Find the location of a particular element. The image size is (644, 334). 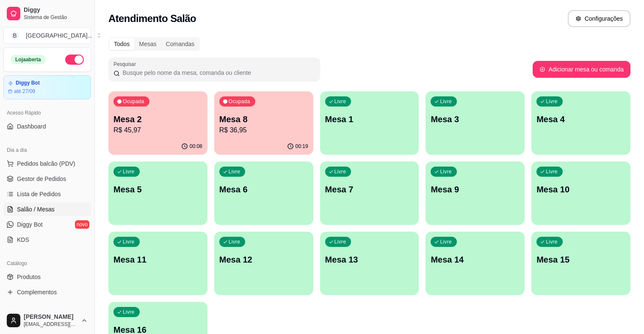

button: Alterar Status is located at coordinates (74, 60).